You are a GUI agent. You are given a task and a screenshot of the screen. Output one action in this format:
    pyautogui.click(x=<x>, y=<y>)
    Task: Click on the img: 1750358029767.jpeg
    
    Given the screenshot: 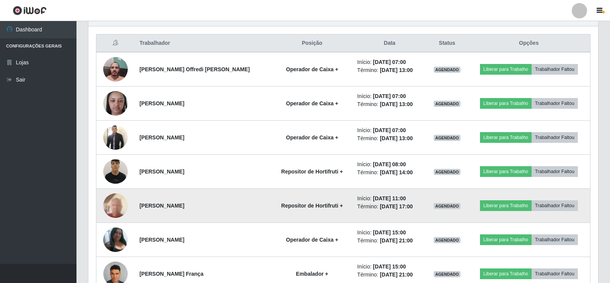 What is the action you would take?
    pyautogui.click(x=116, y=171)
    